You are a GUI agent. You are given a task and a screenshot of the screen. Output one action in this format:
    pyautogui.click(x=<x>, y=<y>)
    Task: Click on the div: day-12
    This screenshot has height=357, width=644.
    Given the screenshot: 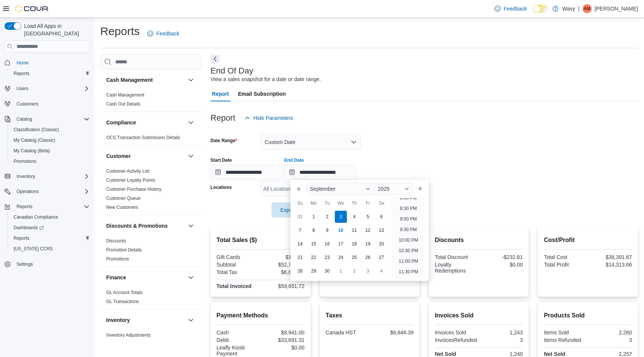 What is the action you would take?
    pyautogui.click(x=368, y=230)
    